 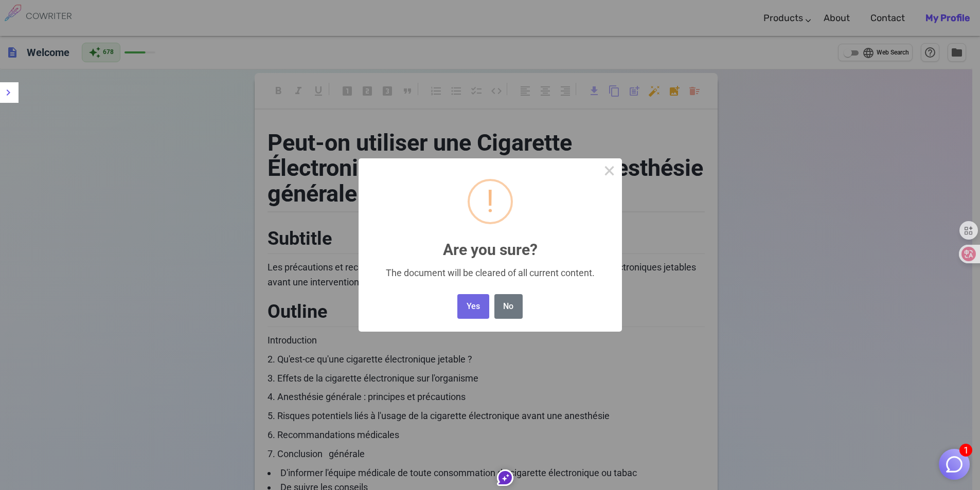 What do you see at coordinates (473, 307) in the screenshot?
I see `button: Yes` at bounding box center [473, 307].